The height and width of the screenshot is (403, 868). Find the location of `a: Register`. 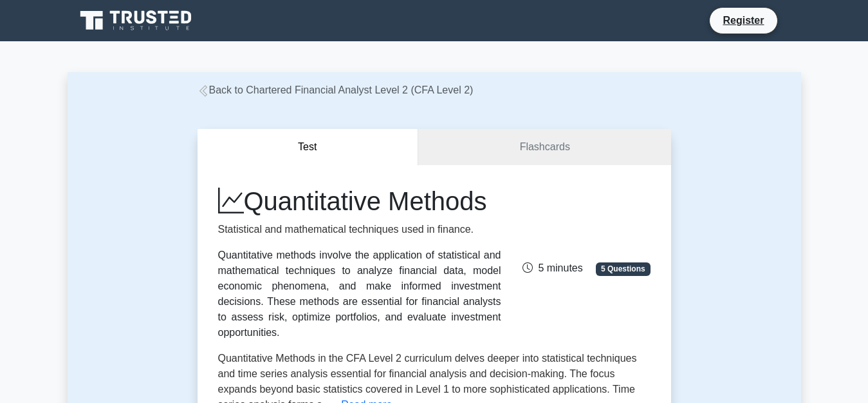

a: Register is located at coordinates (744, 20).